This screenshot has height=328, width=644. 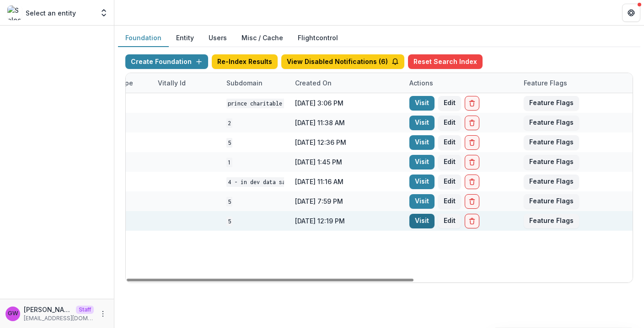 I want to click on button: Misc / Cache, so click(x=262, y=38).